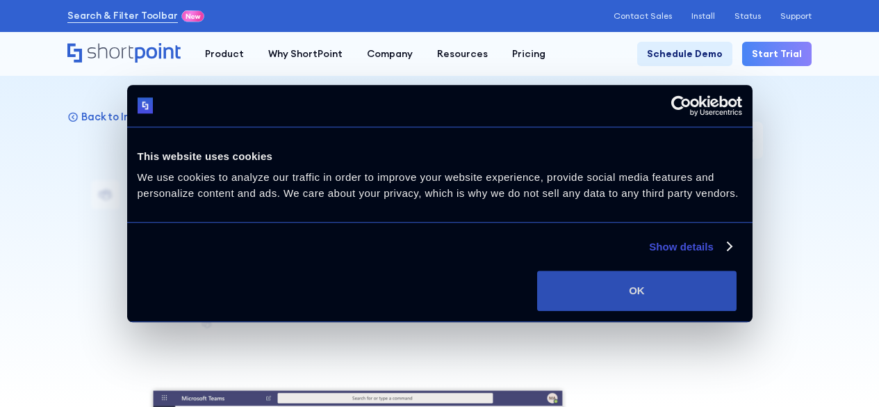  What do you see at coordinates (844, 373) in the screenshot?
I see `div: Widget de chat` at bounding box center [844, 373].